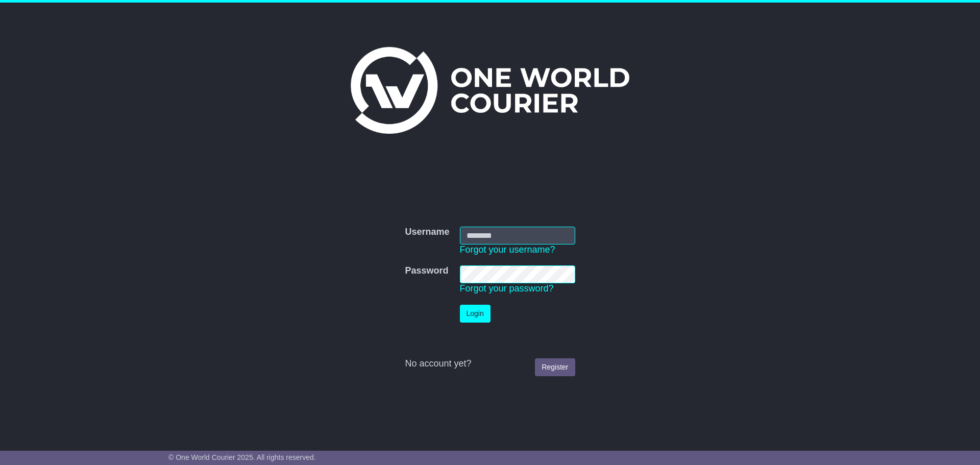 The image size is (980, 465). Describe the element at coordinates (555, 367) in the screenshot. I see `a: Register` at that location.